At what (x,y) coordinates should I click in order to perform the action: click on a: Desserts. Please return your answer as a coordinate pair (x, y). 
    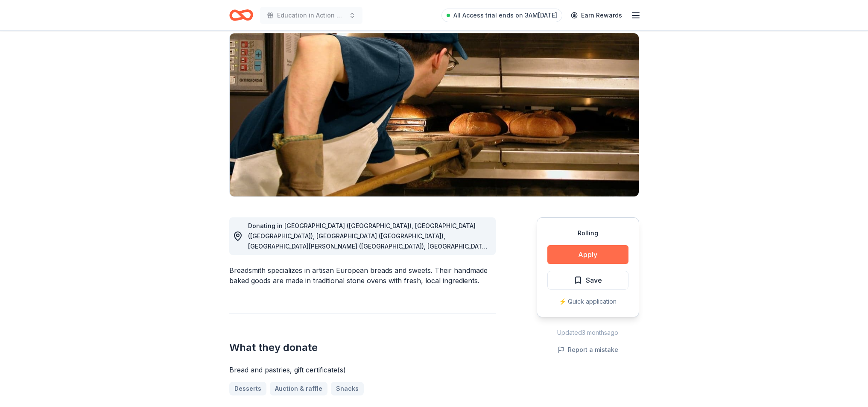
    Looking at the image, I should click on (248, 389).